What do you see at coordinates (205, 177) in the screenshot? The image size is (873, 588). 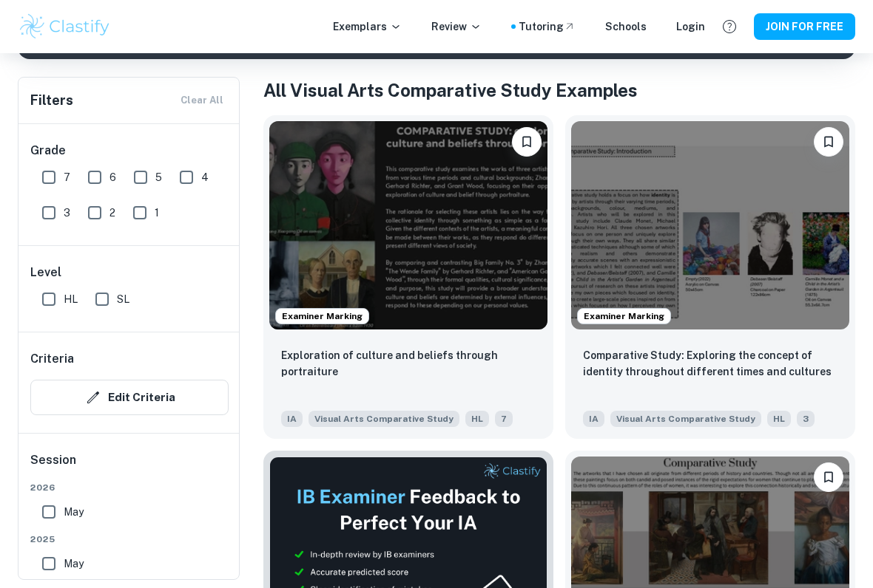 I see `span: 4` at bounding box center [205, 177].